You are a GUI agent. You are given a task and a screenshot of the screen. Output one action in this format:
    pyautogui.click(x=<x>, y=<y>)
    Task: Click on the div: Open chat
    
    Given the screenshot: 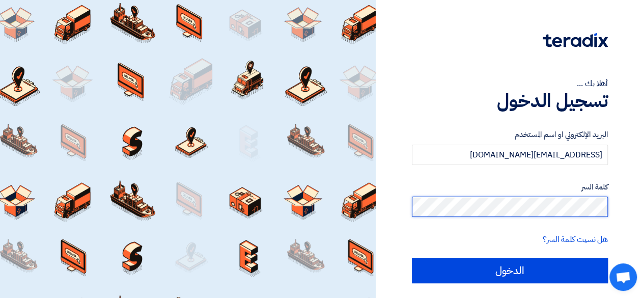 What is the action you would take?
    pyautogui.click(x=623, y=277)
    